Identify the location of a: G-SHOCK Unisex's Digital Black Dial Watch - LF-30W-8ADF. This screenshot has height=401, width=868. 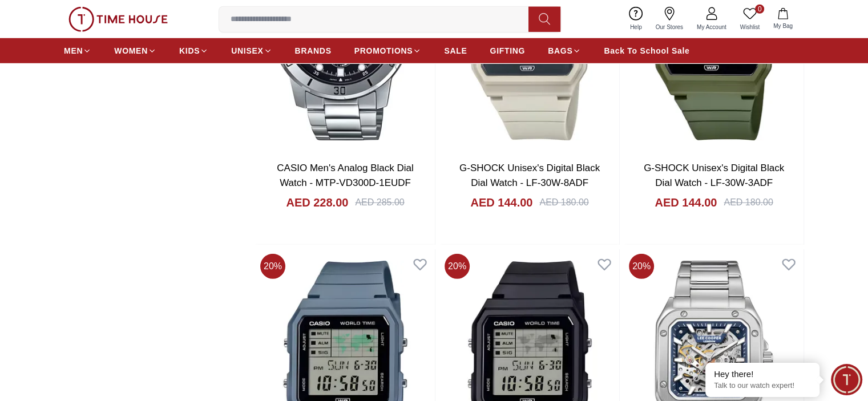
(529, 175).